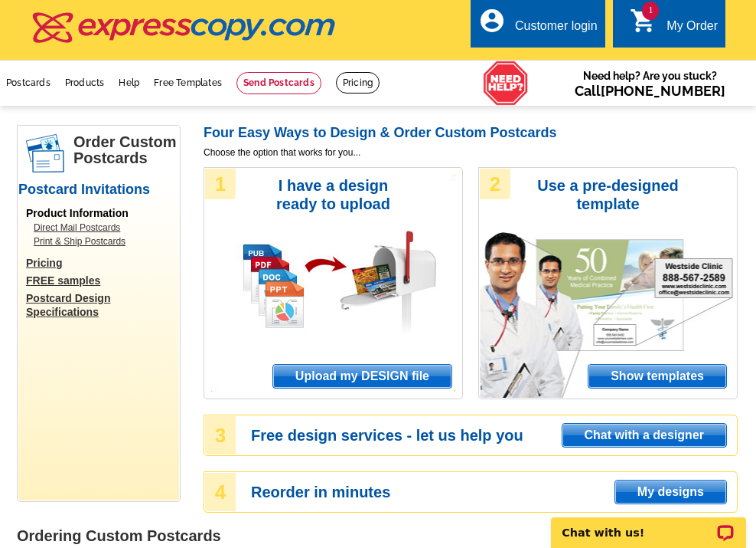  Describe the element at coordinates (85, 83) in the screenshot. I see `a: Products` at that location.